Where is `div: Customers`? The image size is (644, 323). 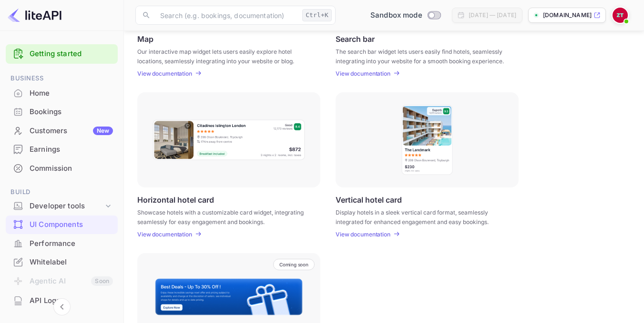 div: Customers is located at coordinates (71, 131).